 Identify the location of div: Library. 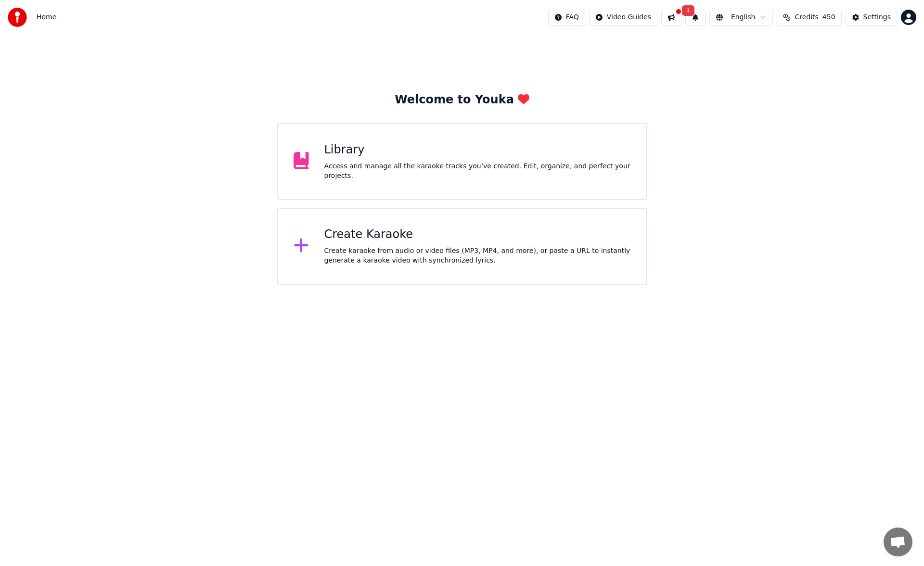
(477, 150).